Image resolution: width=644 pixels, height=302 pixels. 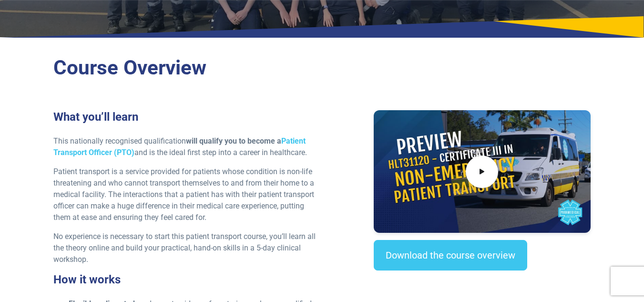 I want to click on strong: will qualify you to become a, so click(x=179, y=147).